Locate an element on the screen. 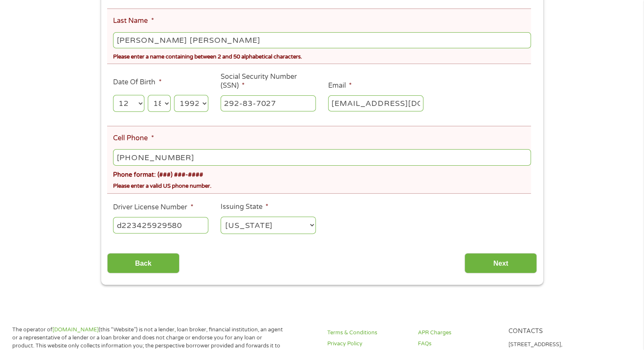 The width and height of the screenshot is (644, 350). input: 078-05-1120 is located at coordinates (268, 103).